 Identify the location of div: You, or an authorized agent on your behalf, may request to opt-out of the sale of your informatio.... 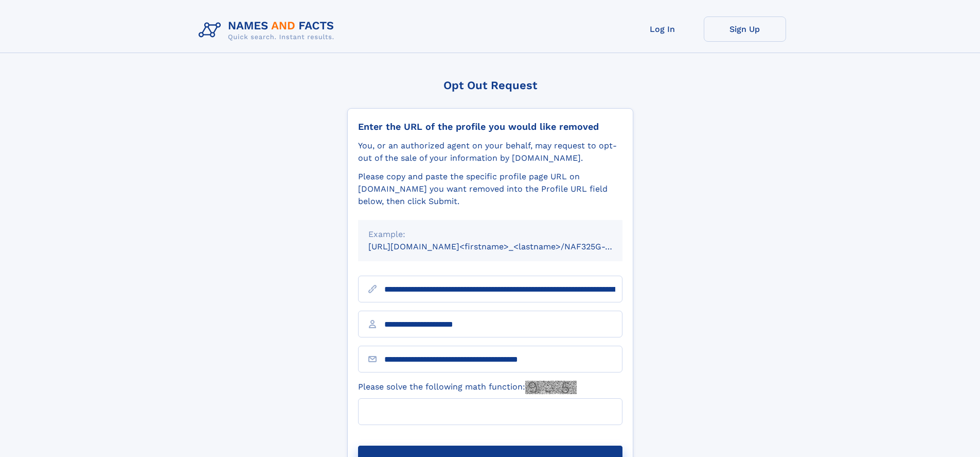
(490, 152).